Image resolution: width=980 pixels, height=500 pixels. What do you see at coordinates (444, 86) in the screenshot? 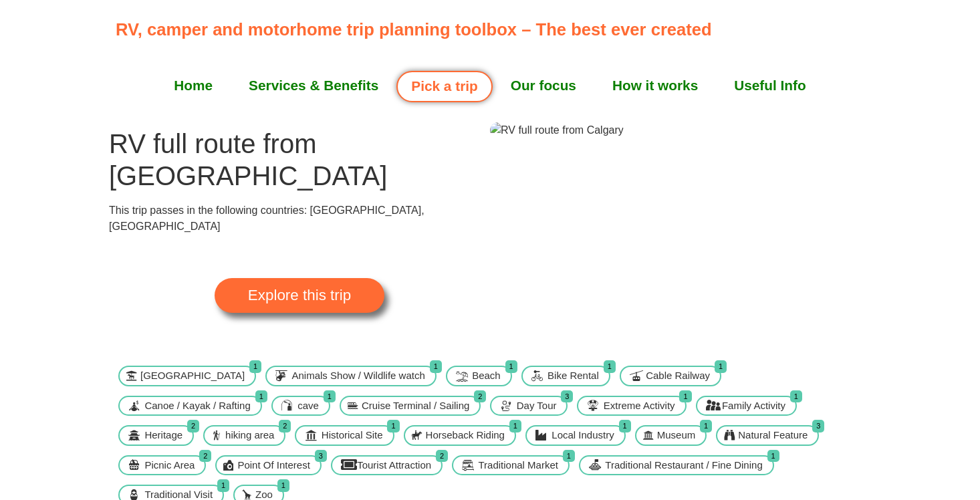
I see `a: Pick a trip` at bounding box center [444, 86].